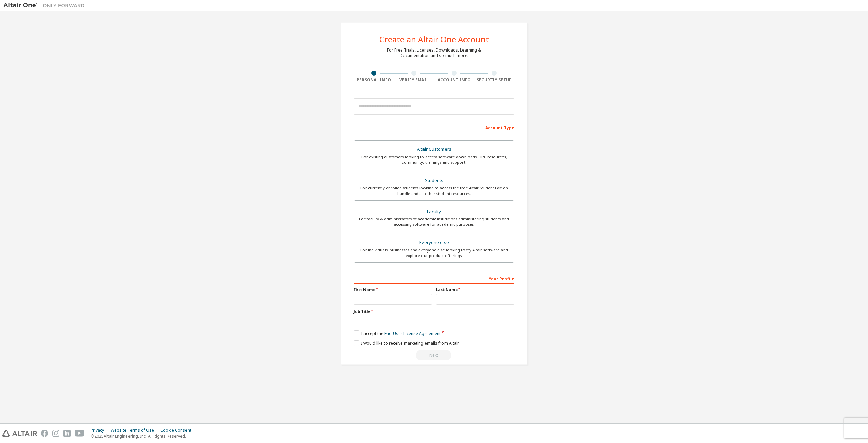 The image size is (868, 443). What do you see at coordinates (434, 191) in the screenshot?
I see `div: For currently enrolled students looking to access the free Altair Student Edition bundle and all ...` at bounding box center [434, 191].